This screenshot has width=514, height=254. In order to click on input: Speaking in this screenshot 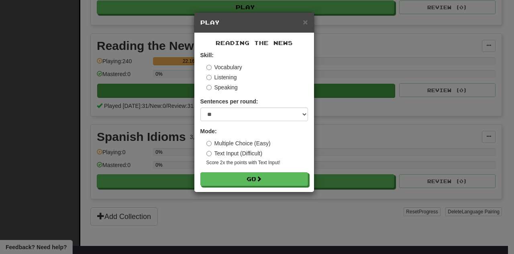, I will do `click(209, 87)`.